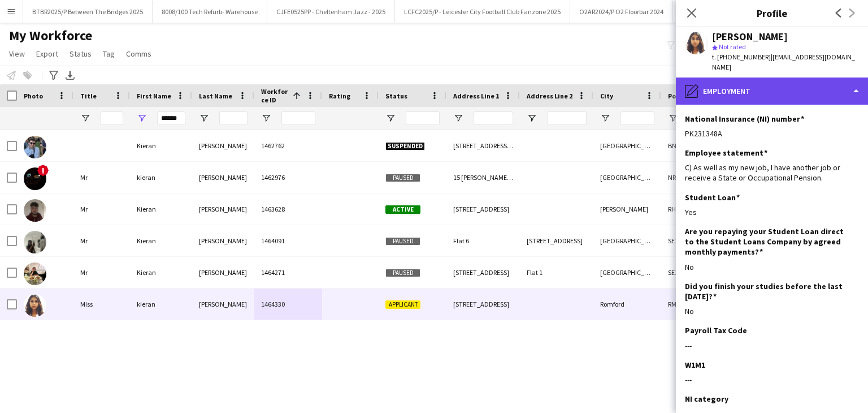 Image resolution: width=868 pixels, height=413 pixels. Describe the element at coordinates (695, 146) in the screenshot. I see `div: BN2 3HU` at that location.